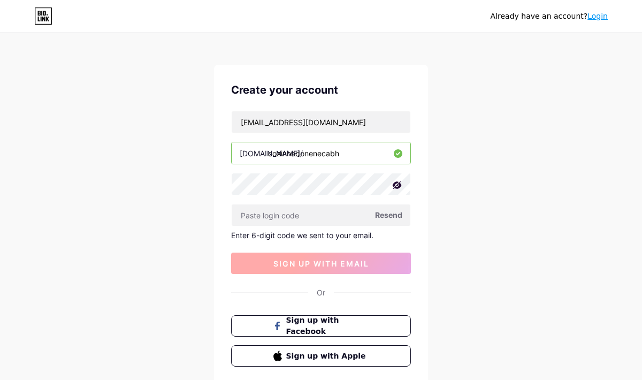 The width and height of the screenshot is (642, 380). Describe the element at coordinates (321, 356) in the screenshot. I see `a: Sign up with Apple` at that location.